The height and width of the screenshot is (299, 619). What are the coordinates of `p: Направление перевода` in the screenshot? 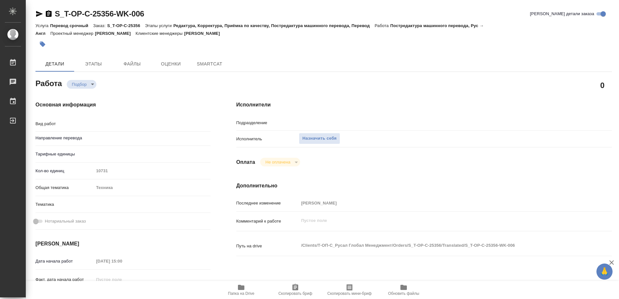 It's located at (64, 138).